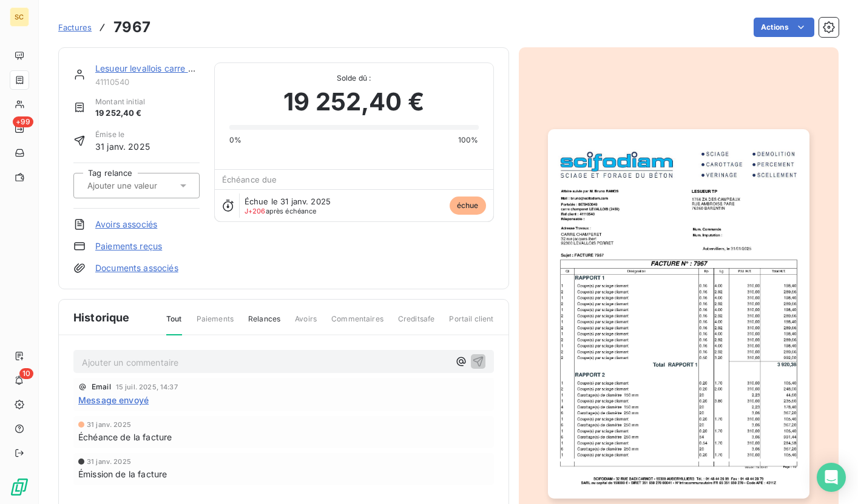  Describe the element at coordinates (19, 487) in the screenshot. I see `img: Logo LeanPay` at that location.